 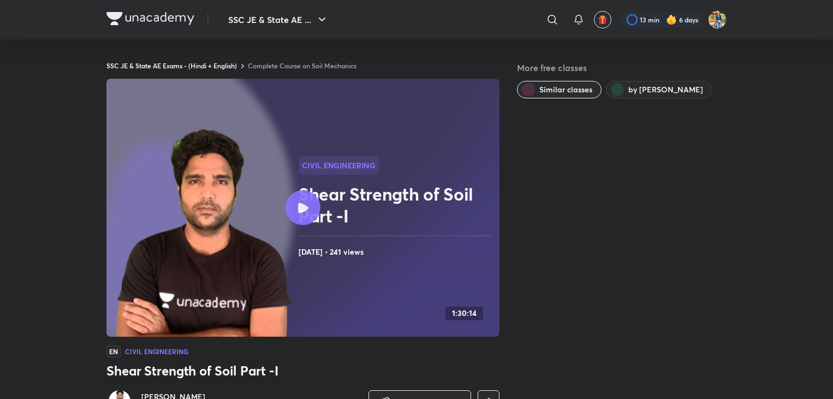 What do you see at coordinates (566, 90) in the screenshot?
I see `span: Similar classes` at bounding box center [566, 90].